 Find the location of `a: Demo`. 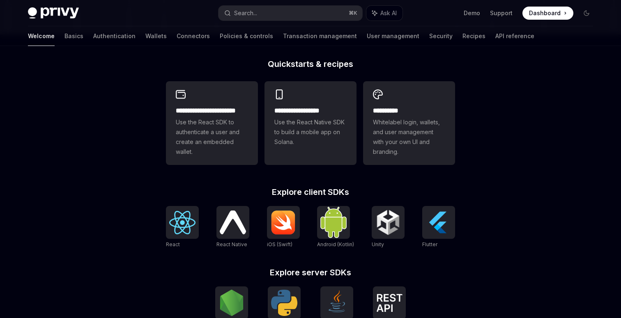

a: Demo is located at coordinates (472, 13).